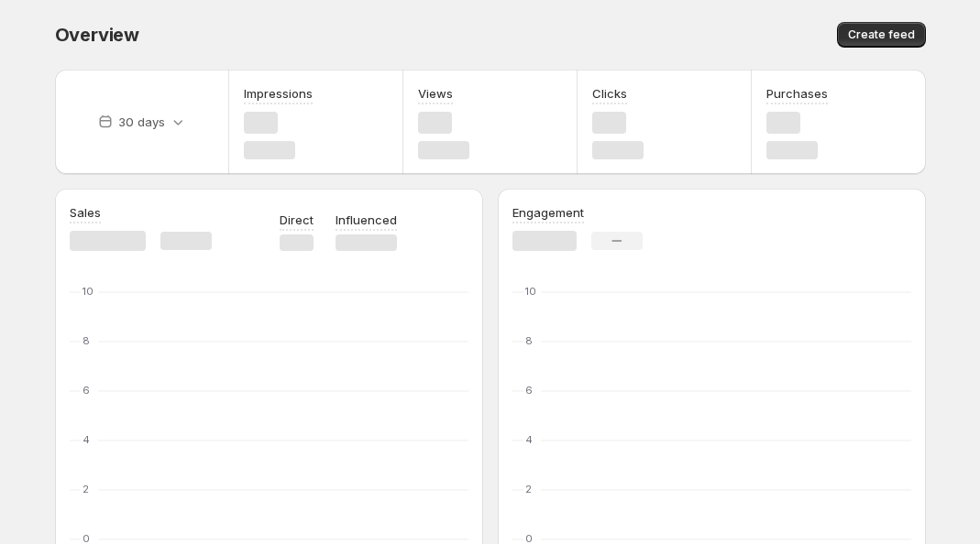 The width and height of the screenshot is (980, 544). I want to click on p: 30 days, so click(141, 122).